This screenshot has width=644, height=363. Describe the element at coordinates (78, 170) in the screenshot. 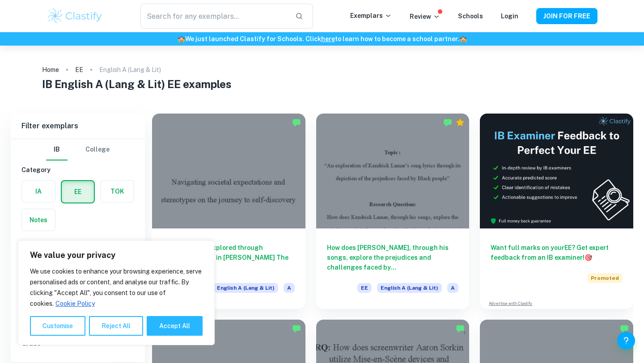

I see `h6: Category` at that location.